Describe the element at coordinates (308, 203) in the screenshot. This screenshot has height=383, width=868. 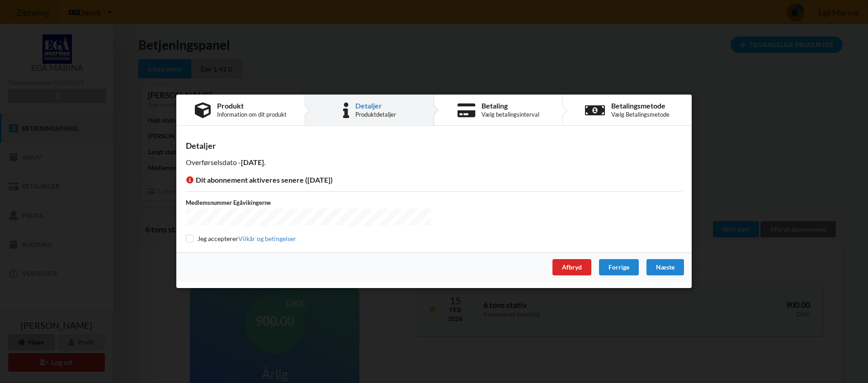
I see `label: Medlemsnummer Egåvikingerne` at that location.